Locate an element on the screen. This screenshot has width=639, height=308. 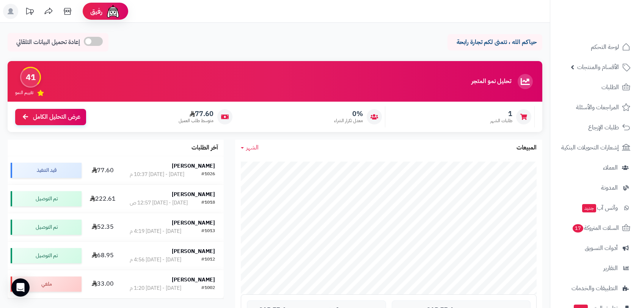
td: 52.35 is located at coordinates (103, 227).